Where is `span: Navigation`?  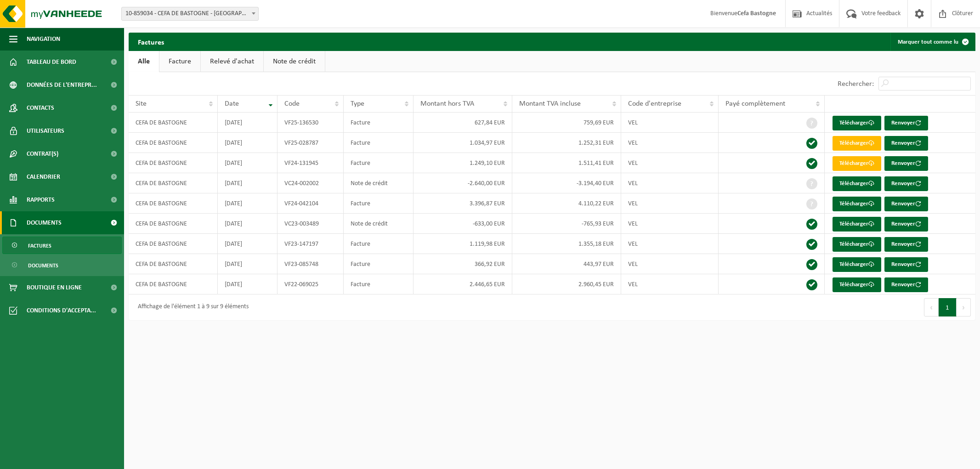 span: Navigation is located at coordinates (43, 39).